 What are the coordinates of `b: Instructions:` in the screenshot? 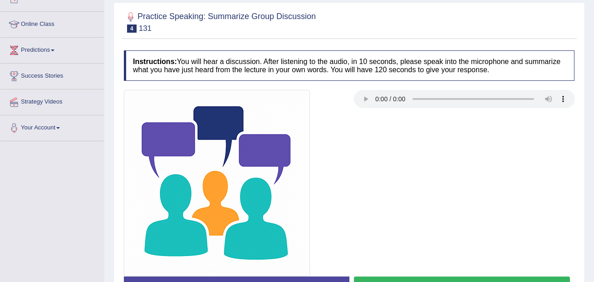 It's located at (155, 61).